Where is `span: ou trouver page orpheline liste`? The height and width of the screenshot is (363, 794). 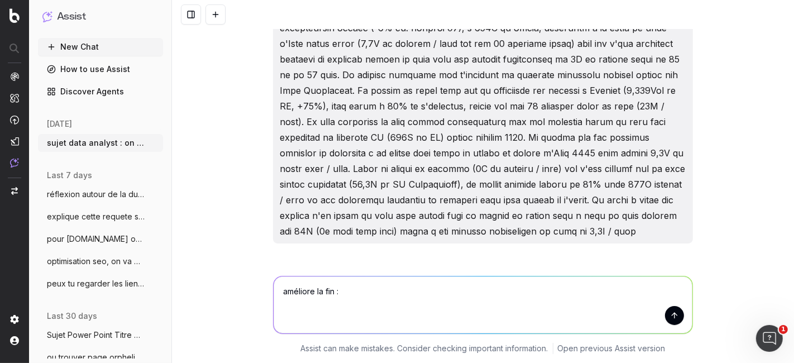
span: ou trouver page orpheline liste is located at coordinates (96, 357).